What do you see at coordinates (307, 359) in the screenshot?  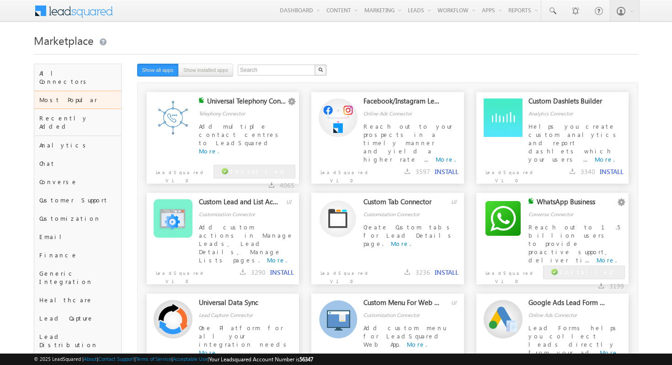 I see `span: 56347` at bounding box center [307, 359].